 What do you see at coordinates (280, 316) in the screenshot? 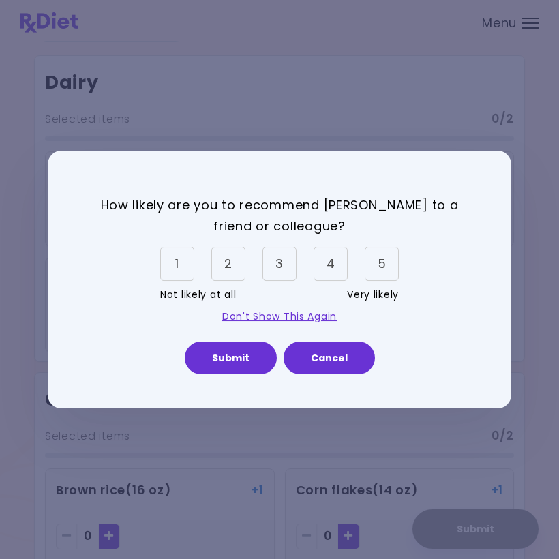
I see `a: Don't Show This Again` at bounding box center [280, 316].